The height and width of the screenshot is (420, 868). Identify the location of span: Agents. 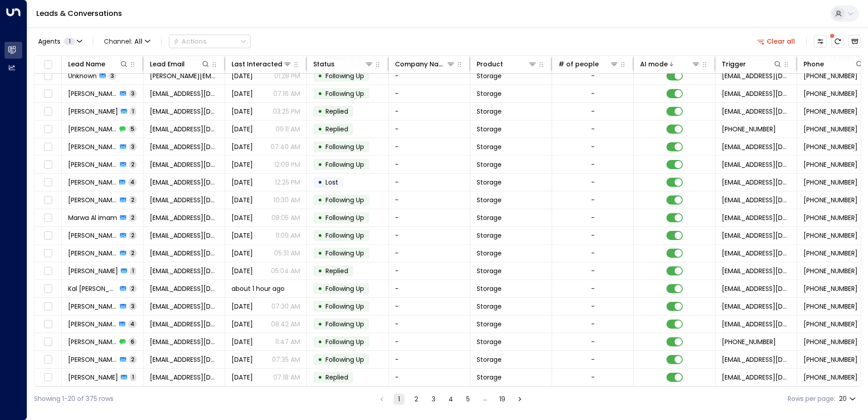
(49, 42).